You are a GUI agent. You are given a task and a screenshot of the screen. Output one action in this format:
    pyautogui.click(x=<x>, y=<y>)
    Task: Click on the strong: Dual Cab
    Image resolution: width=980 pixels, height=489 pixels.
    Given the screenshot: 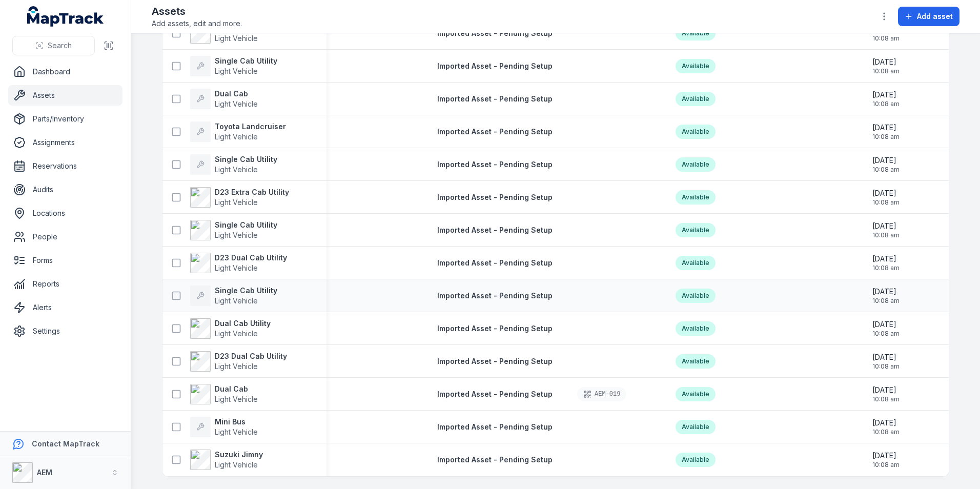 What is the action you would take?
    pyautogui.click(x=236, y=94)
    